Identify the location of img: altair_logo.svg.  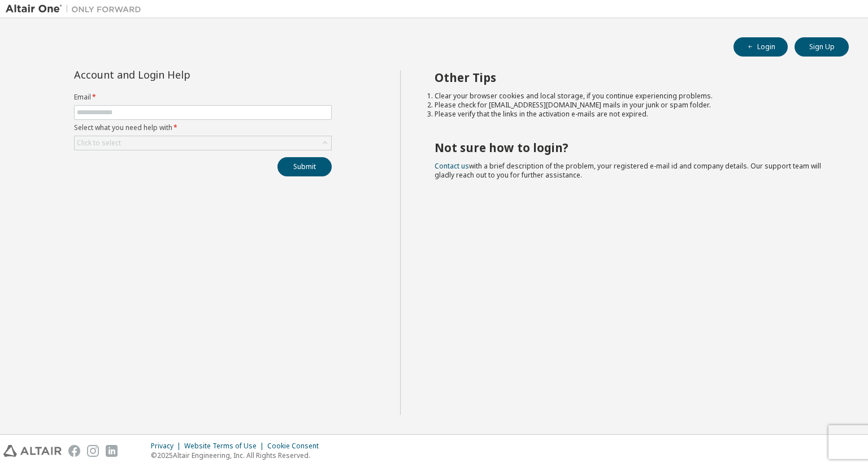
(32, 451).